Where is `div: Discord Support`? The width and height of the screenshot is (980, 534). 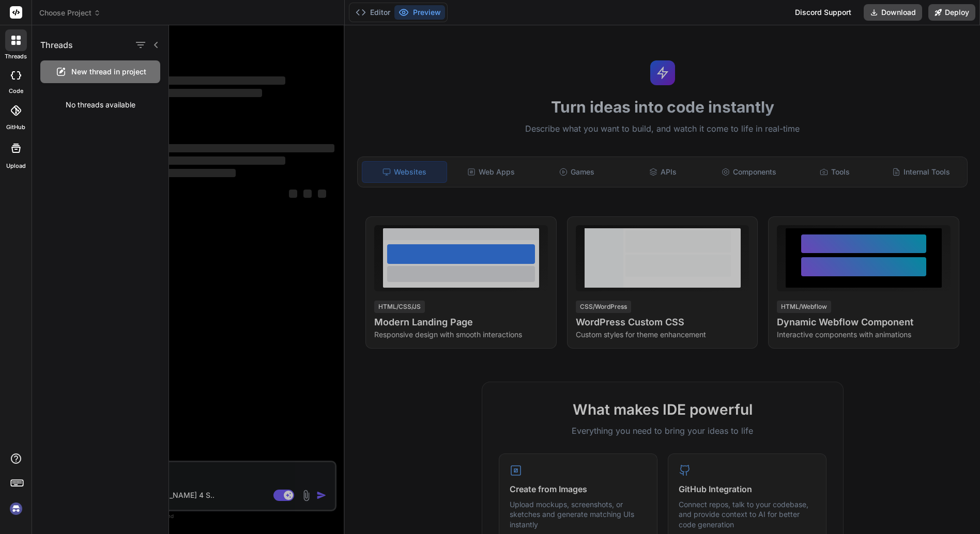
div: Discord Support is located at coordinates (823, 12).